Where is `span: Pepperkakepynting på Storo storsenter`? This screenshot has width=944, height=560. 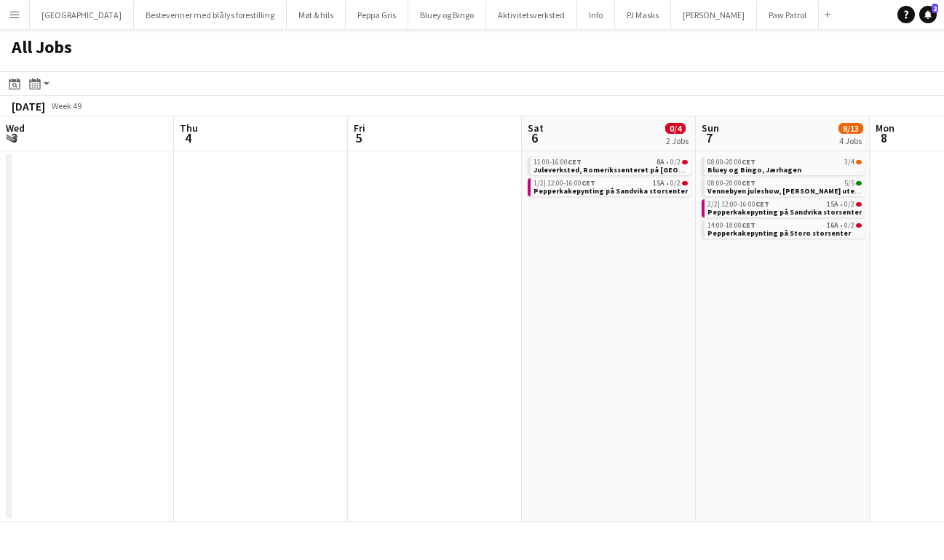 span: Pepperkakepynting på Storo storsenter is located at coordinates (779, 233).